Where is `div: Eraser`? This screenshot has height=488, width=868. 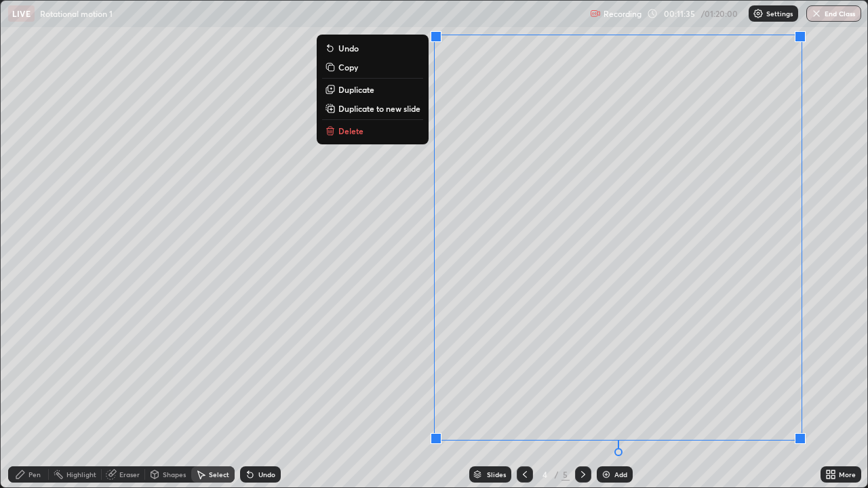 div: Eraser is located at coordinates (129, 475).